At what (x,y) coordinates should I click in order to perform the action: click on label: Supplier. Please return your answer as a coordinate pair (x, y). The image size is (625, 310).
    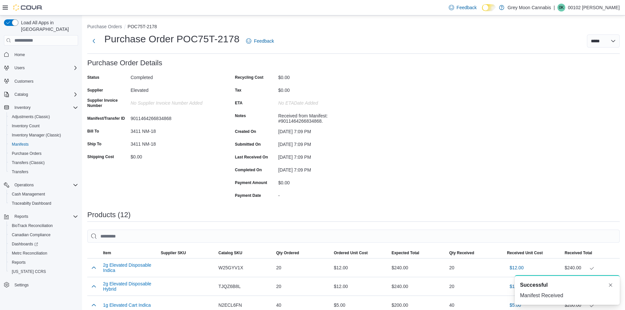
    Looking at the image, I should click on (95, 90).